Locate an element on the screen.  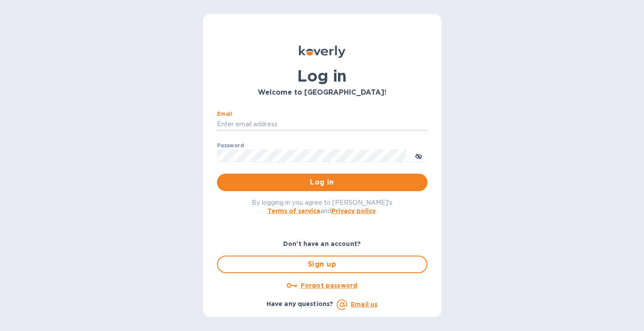
b: Email us is located at coordinates (364, 305).